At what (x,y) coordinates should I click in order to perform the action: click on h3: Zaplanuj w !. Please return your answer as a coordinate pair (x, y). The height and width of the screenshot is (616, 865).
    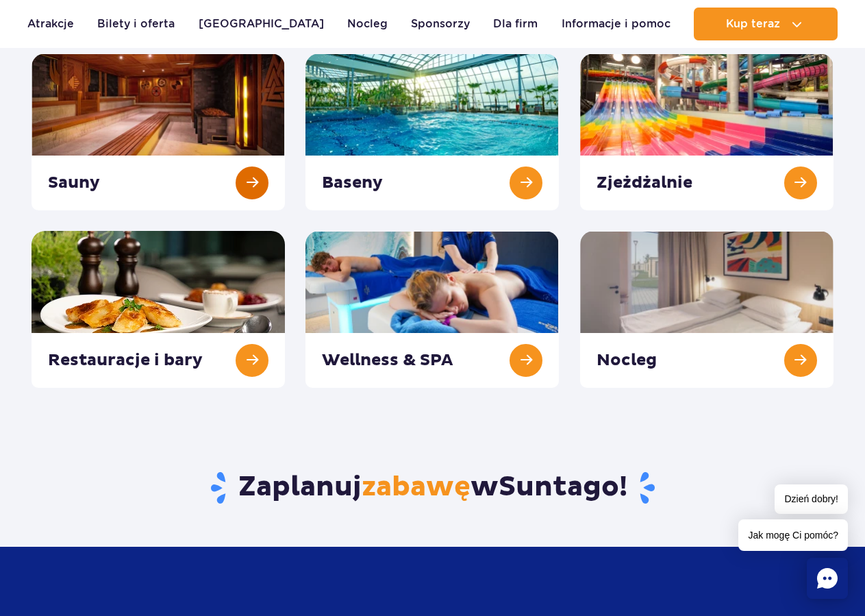
    Looking at the image, I should click on (432, 487).